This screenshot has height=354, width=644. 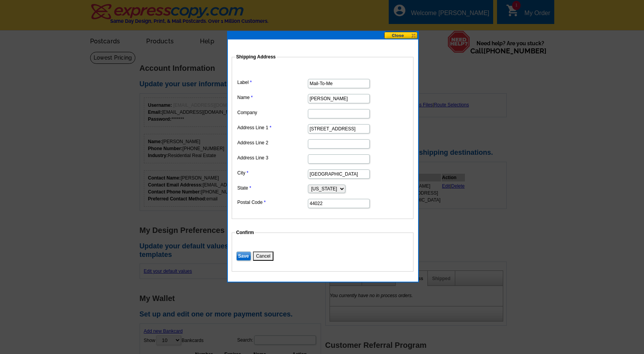 What do you see at coordinates (272, 173) in the screenshot?
I see `label: City` at bounding box center [272, 173].